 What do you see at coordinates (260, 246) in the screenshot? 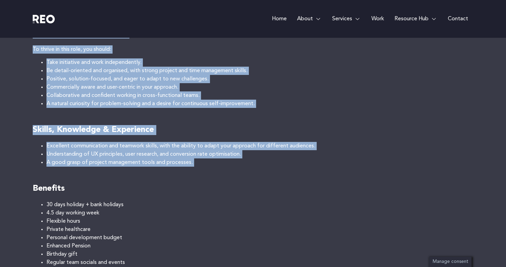
I see `li: Enhanced Pension` at bounding box center [260, 246].